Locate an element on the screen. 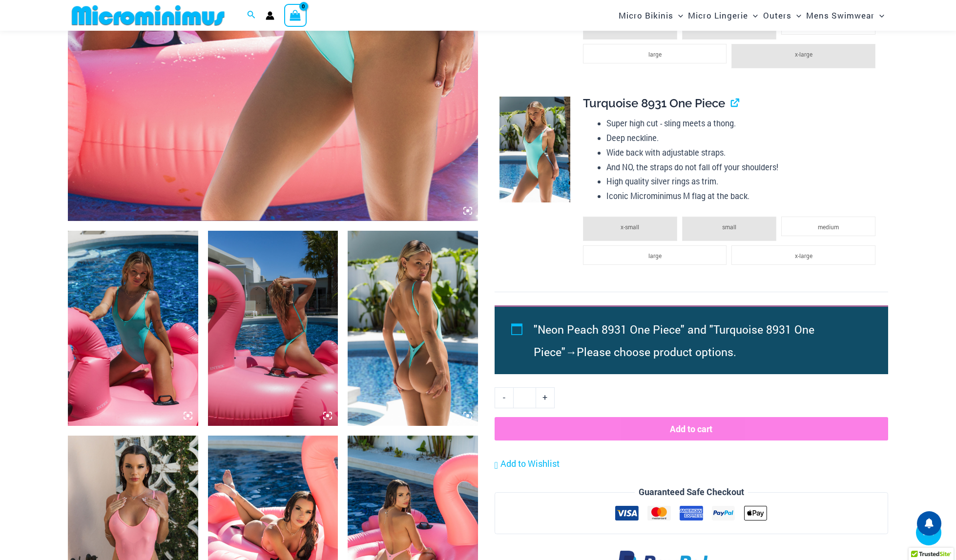 This screenshot has height=560, width=956. button: Add to cart is located at coordinates (691, 429).